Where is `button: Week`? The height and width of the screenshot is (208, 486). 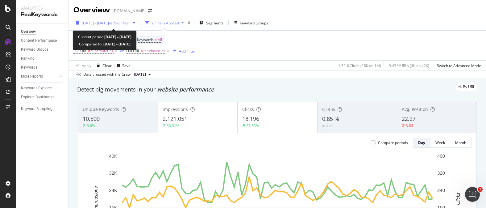 button: Week is located at coordinates (440, 143).